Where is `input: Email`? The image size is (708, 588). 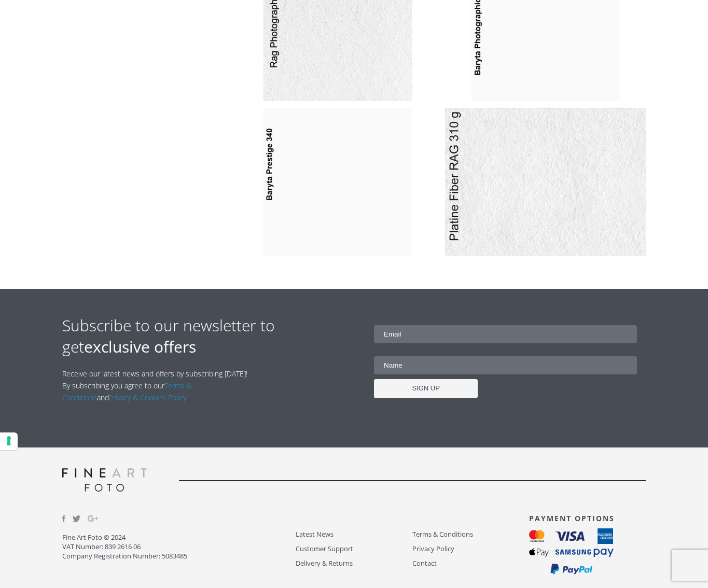 input: Email is located at coordinates (505, 334).